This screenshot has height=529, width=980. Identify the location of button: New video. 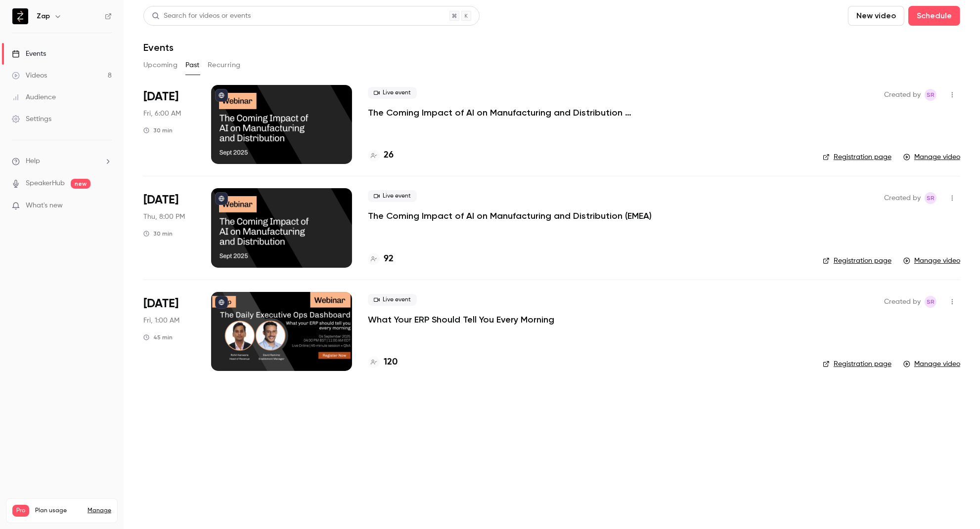
(876, 16).